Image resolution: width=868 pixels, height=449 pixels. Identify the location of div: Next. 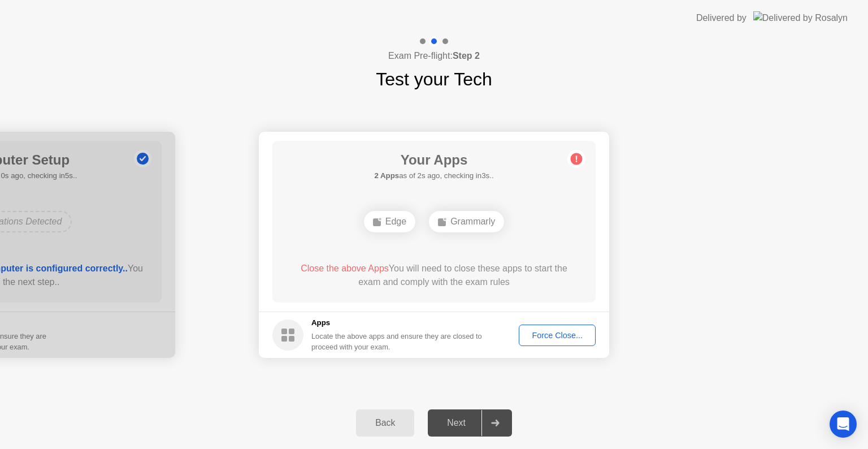
(456, 423).